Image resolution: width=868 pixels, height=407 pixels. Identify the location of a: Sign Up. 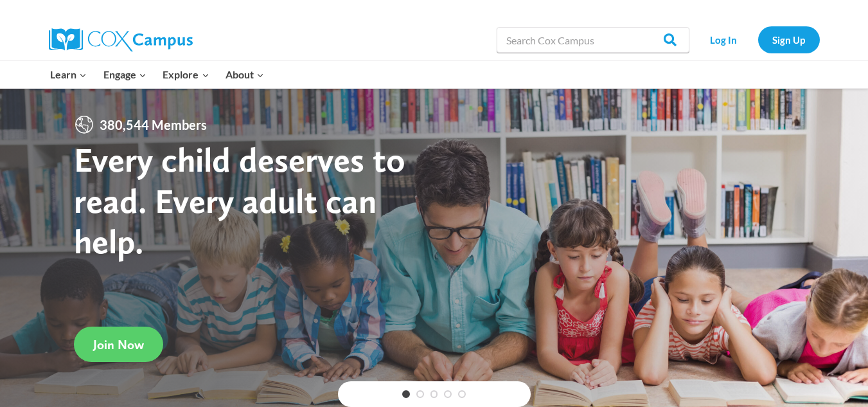
(789, 39).